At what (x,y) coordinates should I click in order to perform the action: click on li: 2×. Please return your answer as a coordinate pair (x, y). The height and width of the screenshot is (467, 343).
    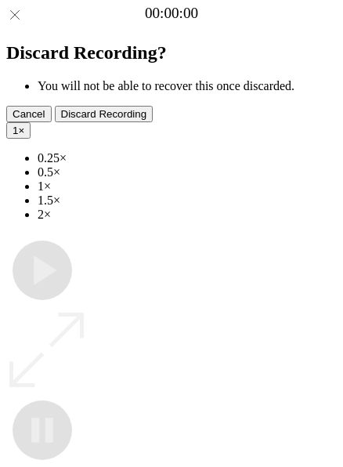
    Looking at the image, I should click on (187, 215).